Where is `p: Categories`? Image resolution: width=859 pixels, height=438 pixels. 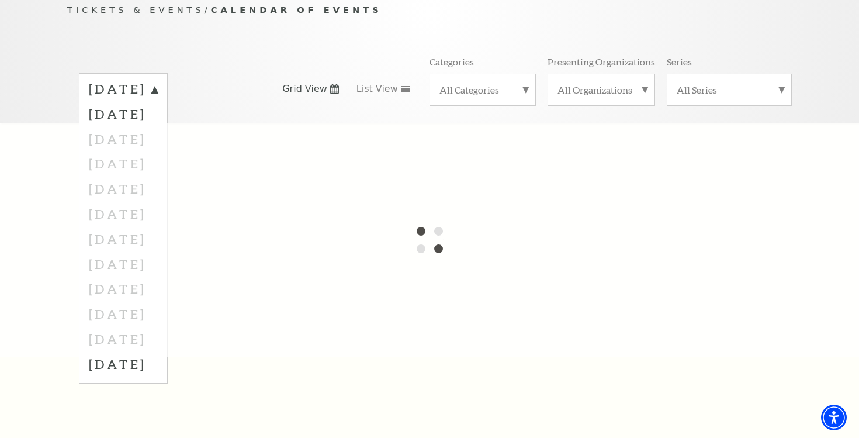 p: Categories is located at coordinates (452, 61).